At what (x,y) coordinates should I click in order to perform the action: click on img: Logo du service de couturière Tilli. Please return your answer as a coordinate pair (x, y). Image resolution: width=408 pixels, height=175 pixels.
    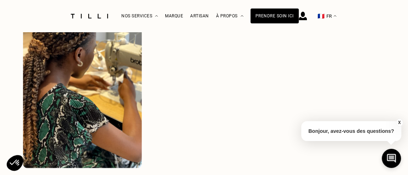
    Looking at the image, I should click on (89, 16).